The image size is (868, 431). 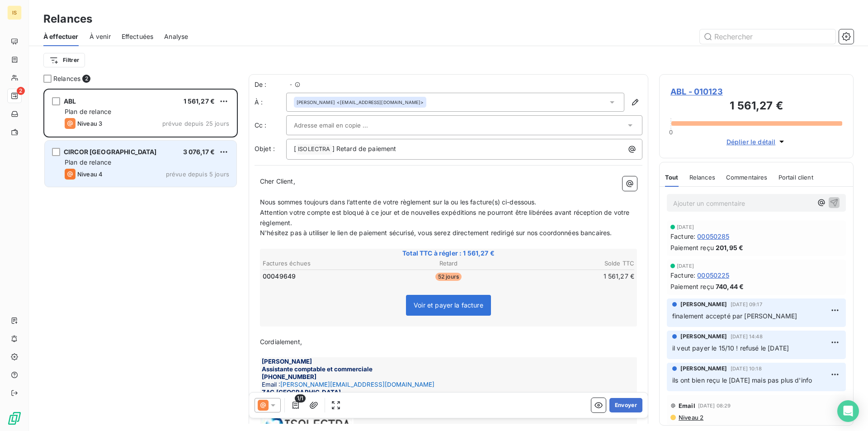 What do you see at coordinates (752, 141) in the screenshot?
I see `span: Déplier le détail` at bounding box center [752, 141].